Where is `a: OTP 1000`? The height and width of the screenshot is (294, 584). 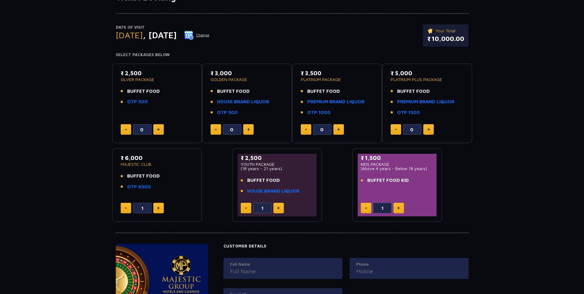 a: OTP 1000 is located at coordinates (319, 112).